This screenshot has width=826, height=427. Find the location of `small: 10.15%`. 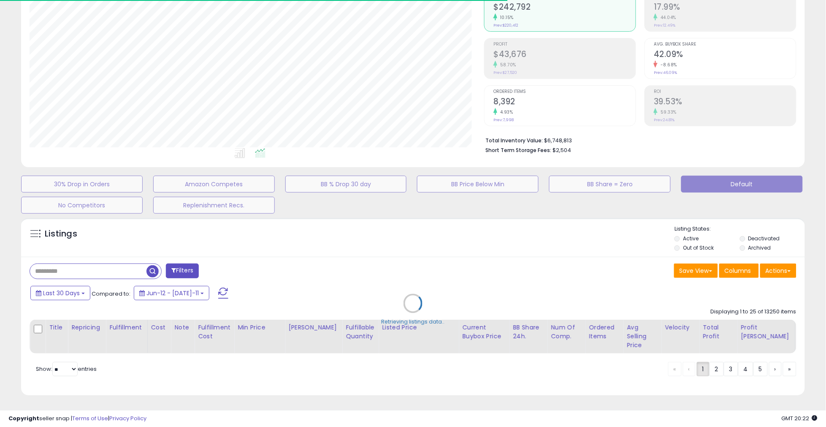

small: 10.15% is located at coordinates (505, 17).